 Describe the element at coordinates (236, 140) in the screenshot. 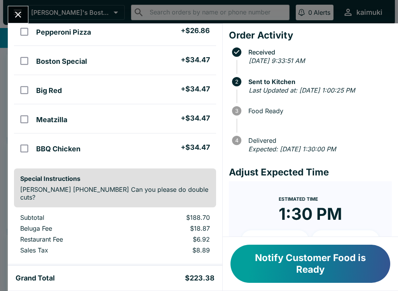

I see `text: 4` at that location.